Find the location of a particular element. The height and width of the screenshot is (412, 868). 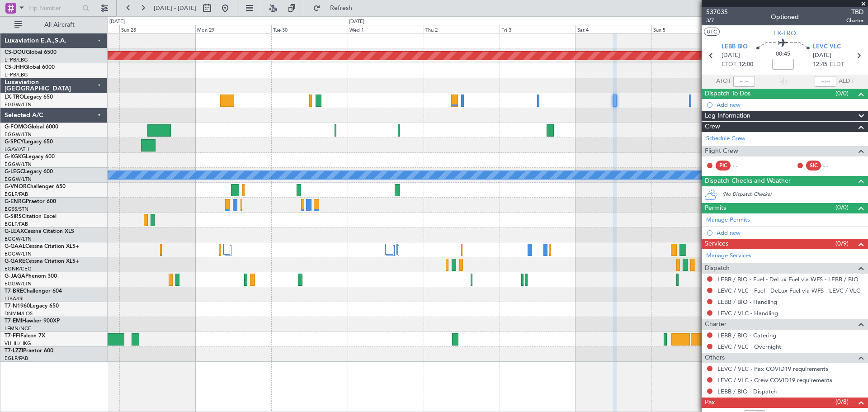

span: T7-BRE is located at coordinates (13, 291).